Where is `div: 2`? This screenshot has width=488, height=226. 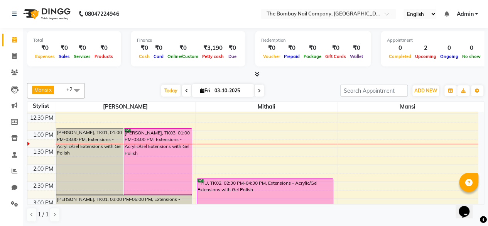 div: 2 is located at coordinates (425, 48).